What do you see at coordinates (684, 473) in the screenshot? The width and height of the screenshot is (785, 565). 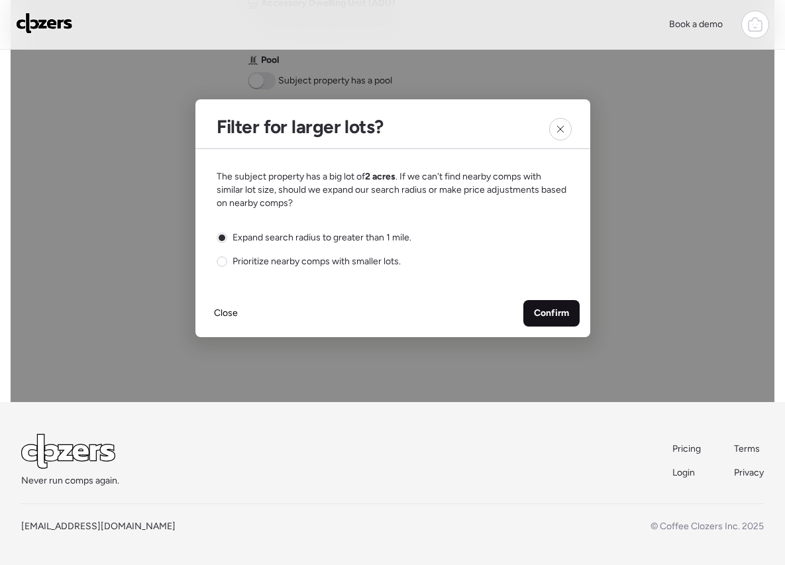 I see `span: Login` at bounding box center [684, 473].